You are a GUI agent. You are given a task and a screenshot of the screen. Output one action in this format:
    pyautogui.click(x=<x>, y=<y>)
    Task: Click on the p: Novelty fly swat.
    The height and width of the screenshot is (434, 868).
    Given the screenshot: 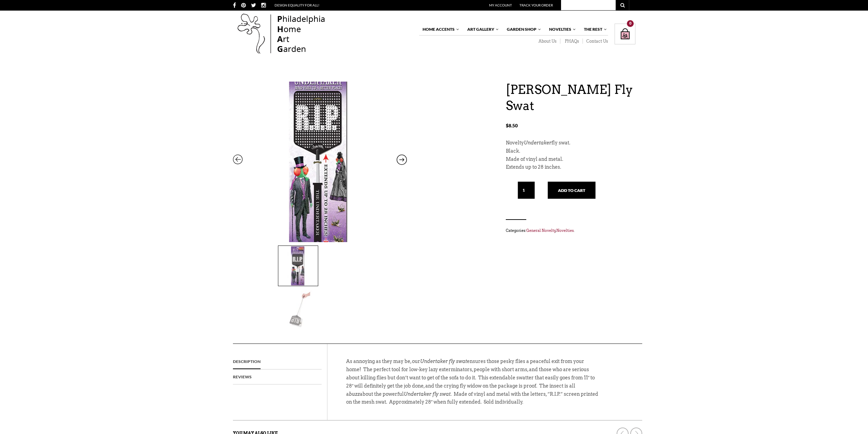 What is the action you would take?
    pyautogui.click(x=570, y=143)
    